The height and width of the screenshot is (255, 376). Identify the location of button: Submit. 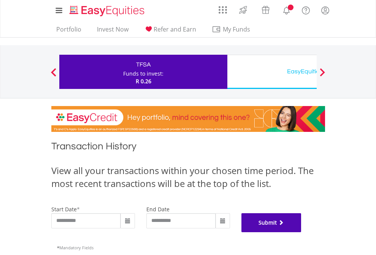
(272, 223).